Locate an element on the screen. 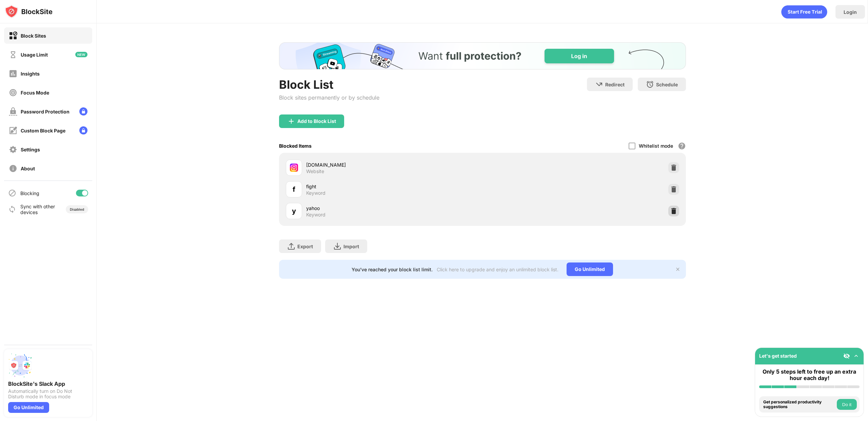 The image size is (868, 421). div: Import is located at coordinates (352, 246).